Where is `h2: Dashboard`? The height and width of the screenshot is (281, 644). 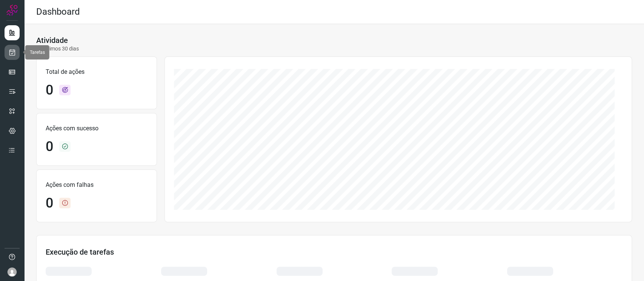
h2: Dashboard is located at coordinates (58, 12).